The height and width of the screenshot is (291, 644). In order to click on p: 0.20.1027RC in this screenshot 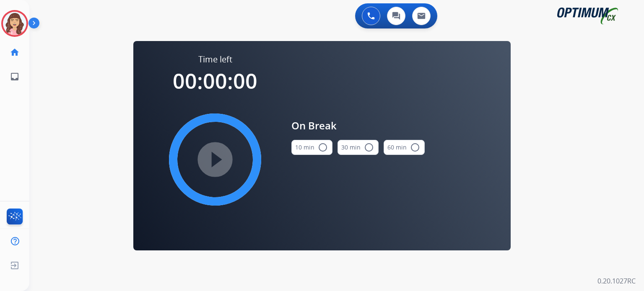, I will do `click(616, 281)`.